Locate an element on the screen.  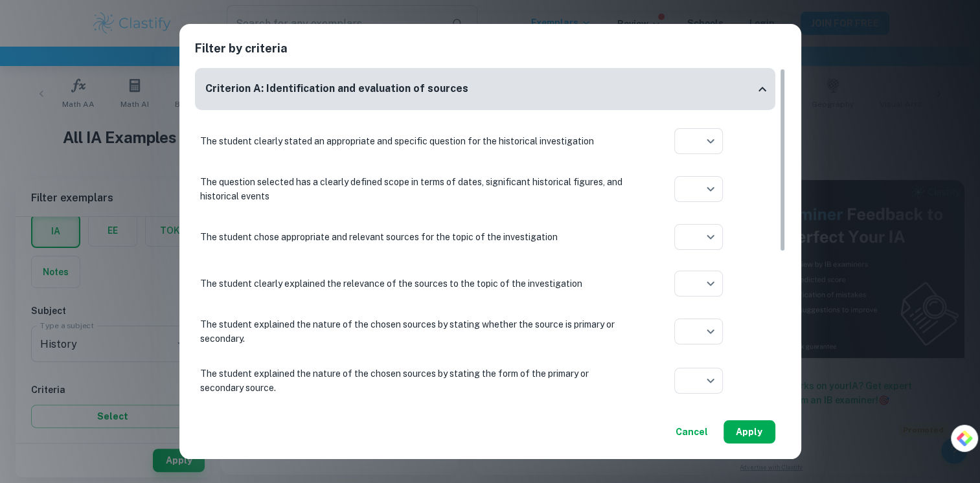
p: The student clearly explained the relevance of the sources to the topic of the investigation is located at coordinates (414, 284).